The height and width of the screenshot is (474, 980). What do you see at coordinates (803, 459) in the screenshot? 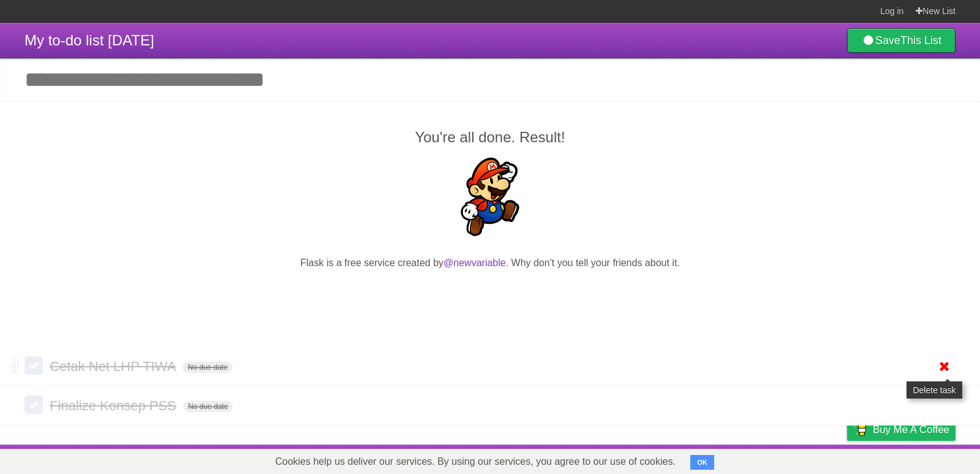
I see `a: Terms` at bounding box center [803, 459].